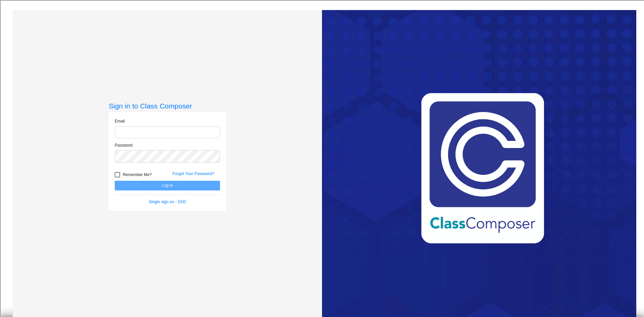  Describe the element at coordinates (167, 106) in the screenshot. I see `h3: Sign in to Class Composer` at that location.